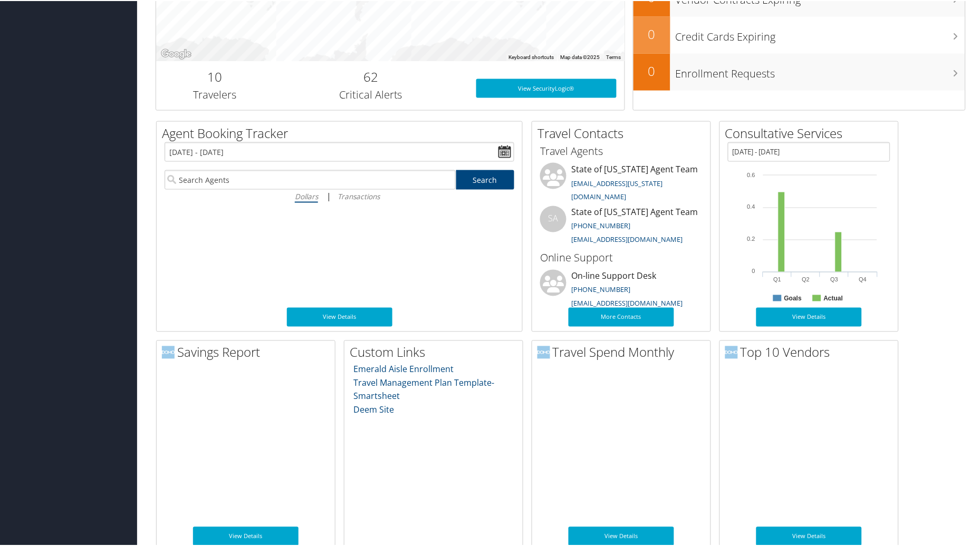 This screenshot has width=980, height=546. What do you see at coordinates (370, 76) in the screenshot?
I see `h2: 62` at bounding box center [370, 76].